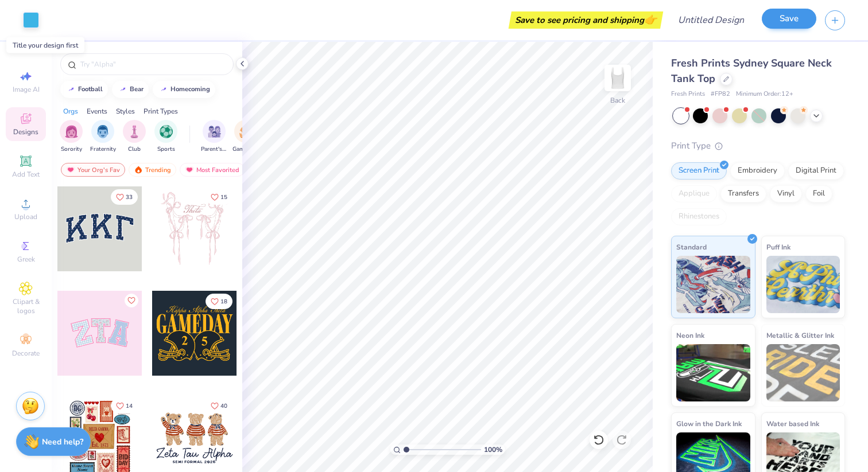 This screenshot has height=472, width=868. Describe the element at coordinates (93, 170) in the screenshot. I see `div: Your Org's Fav` at that location.